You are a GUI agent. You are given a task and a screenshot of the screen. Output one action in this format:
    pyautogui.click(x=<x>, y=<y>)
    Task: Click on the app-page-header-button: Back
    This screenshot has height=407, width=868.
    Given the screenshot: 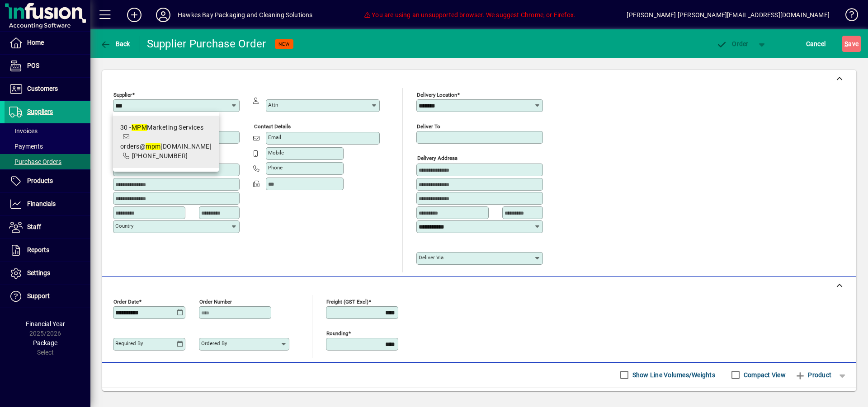 What is the action you would take?
    pyautogui.click(x=115, y=44)
    